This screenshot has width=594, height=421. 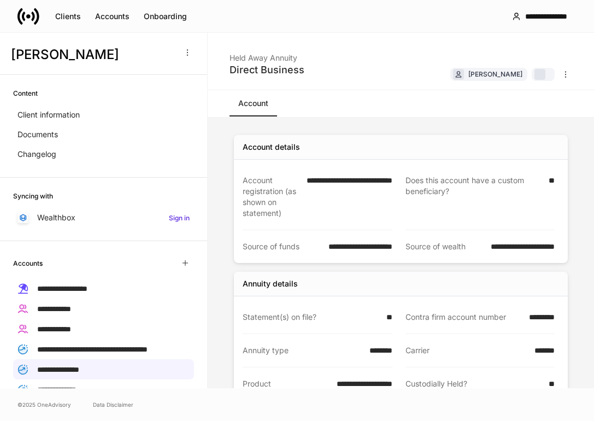 What do you see at coordinates (28, 263) in the screenshot?
I see `h6: Accounts` at bounding box center [28, 263].